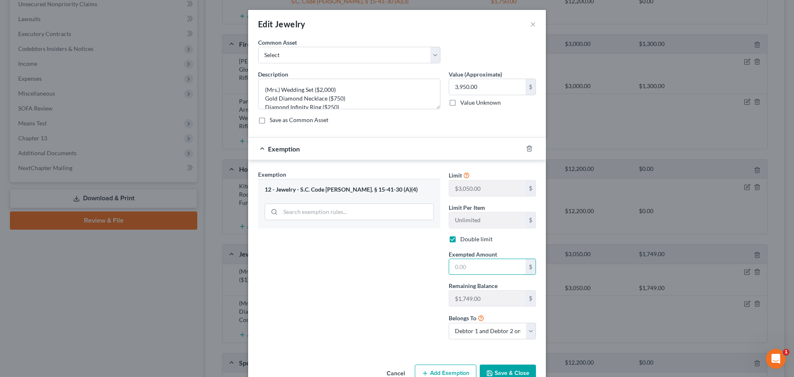 Image resolution: width=794 pixels, height=377 pixels. I want to click on div: Edit Jewelry, so click(281, 24).